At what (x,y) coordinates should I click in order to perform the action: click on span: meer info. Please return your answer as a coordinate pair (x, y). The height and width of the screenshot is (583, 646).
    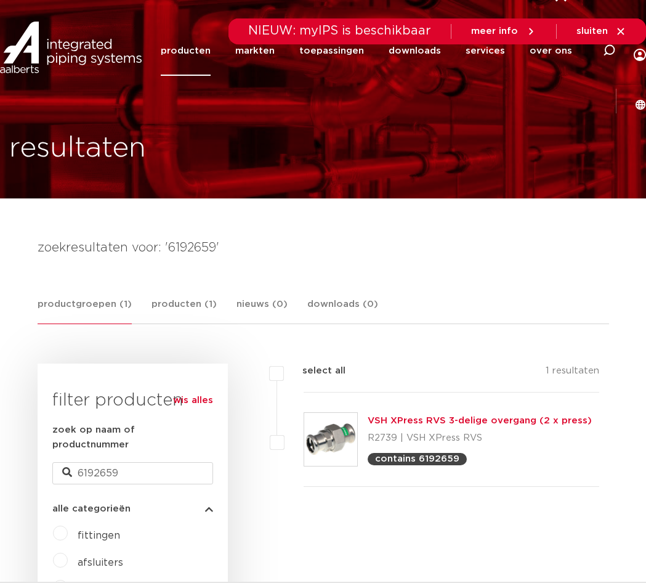
    Looking at the image, I should click on (495, 31).